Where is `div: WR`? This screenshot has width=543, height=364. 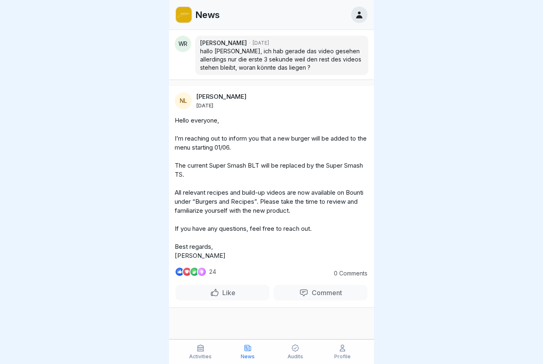
div: WR is located at coordinates (183, 44).